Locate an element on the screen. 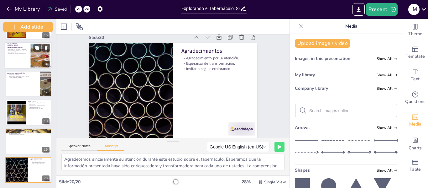 Image resolution: width=428 pixels, height=188 pixels. p: Invitación a la Reflexión is located at coordinates (28, 130).